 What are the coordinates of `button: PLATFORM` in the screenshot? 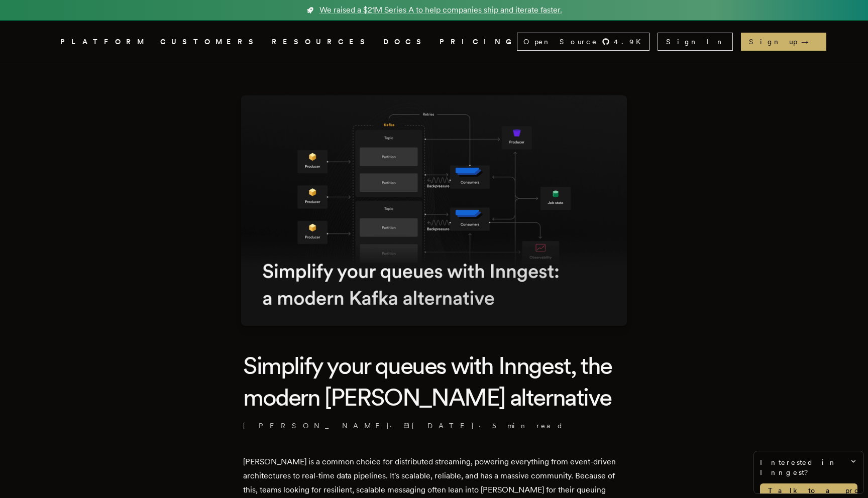 It's located at (104, 42).